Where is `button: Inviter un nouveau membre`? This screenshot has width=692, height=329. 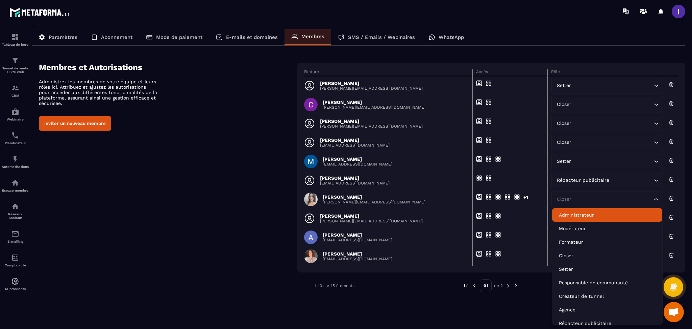 button: Inviter un nouveau membre is located at coordinates (75, 123).